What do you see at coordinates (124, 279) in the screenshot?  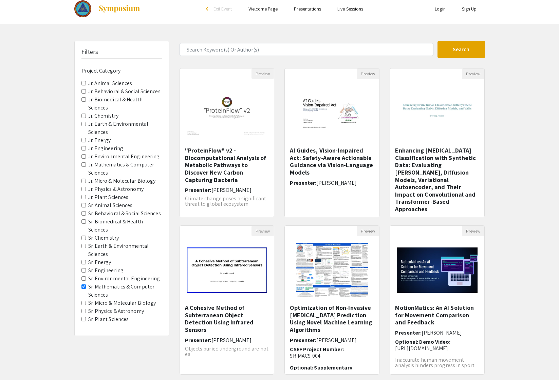 I see `label: Sr. Environmental Engineering` at bounding box center [124, 279].